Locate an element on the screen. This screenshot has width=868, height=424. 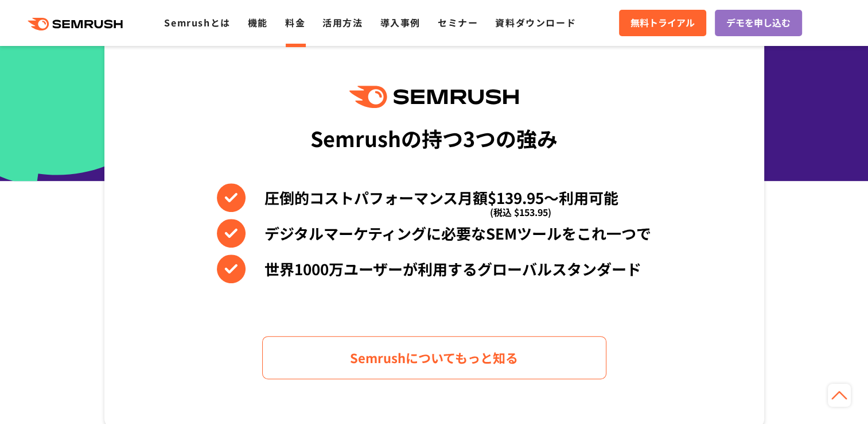
li: 世界1000万ユーザーが利用するグローバルスタンダード is located at coordinates (434, 269).